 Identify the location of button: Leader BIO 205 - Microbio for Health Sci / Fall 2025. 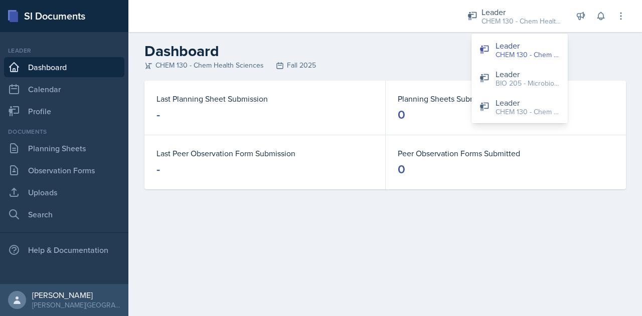
(519, 78).